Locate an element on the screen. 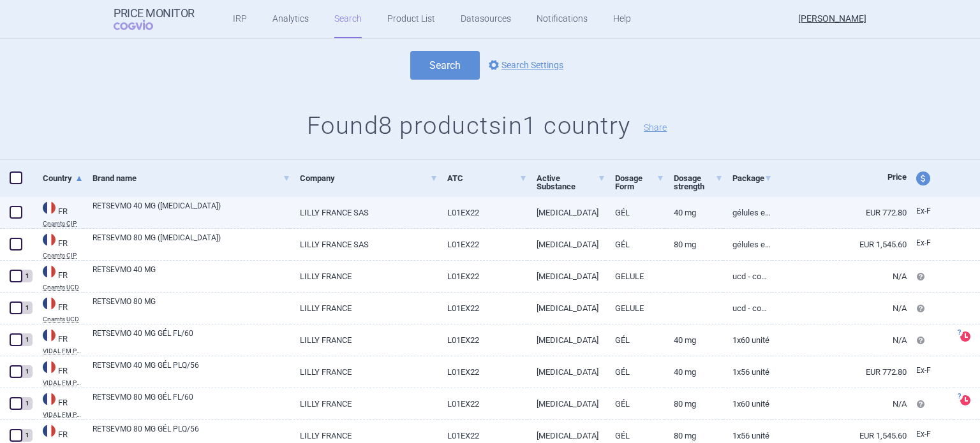 The image size is (980, 443). a: Brand name is located at coordinates (191, 178).